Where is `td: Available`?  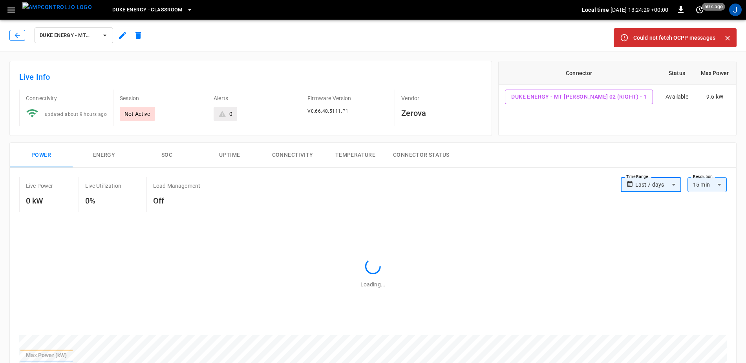 td: Available is located at coordinates (676, 97).